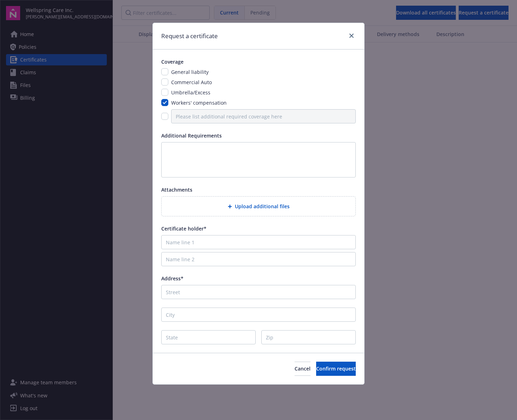 The height and width of the screenshot is (420, 517). I want to click on span: Umbrella/Excess, so click(190, 93).